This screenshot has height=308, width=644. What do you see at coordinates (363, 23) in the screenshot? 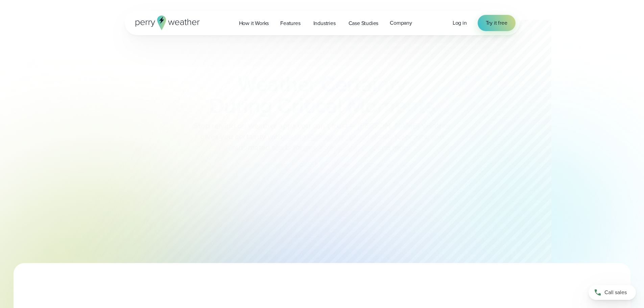
I see `span: Case Studies` at bounding box center [363, 23].